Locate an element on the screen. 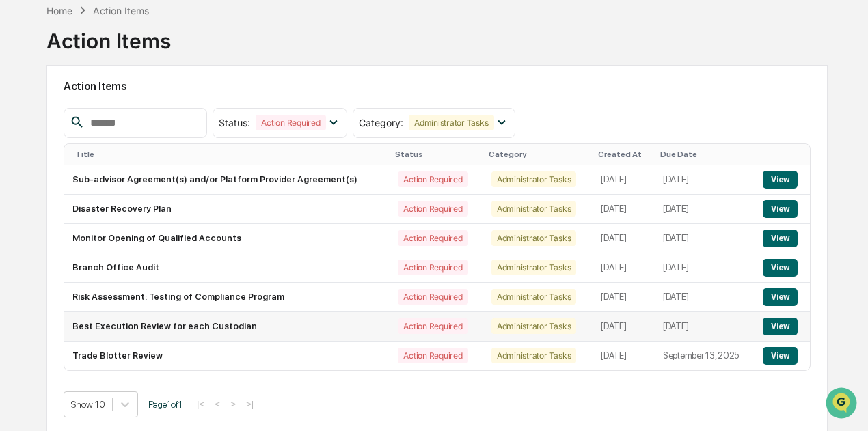  h2: Action Items is located at coordinates (437, 86).